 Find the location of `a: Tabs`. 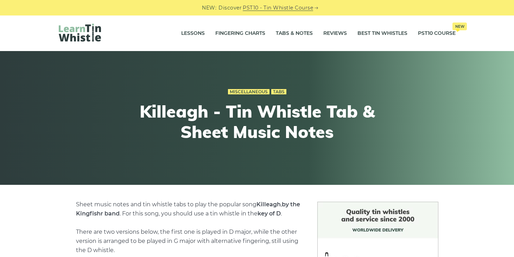

a: Tabs is located at coordinates (279, 92).